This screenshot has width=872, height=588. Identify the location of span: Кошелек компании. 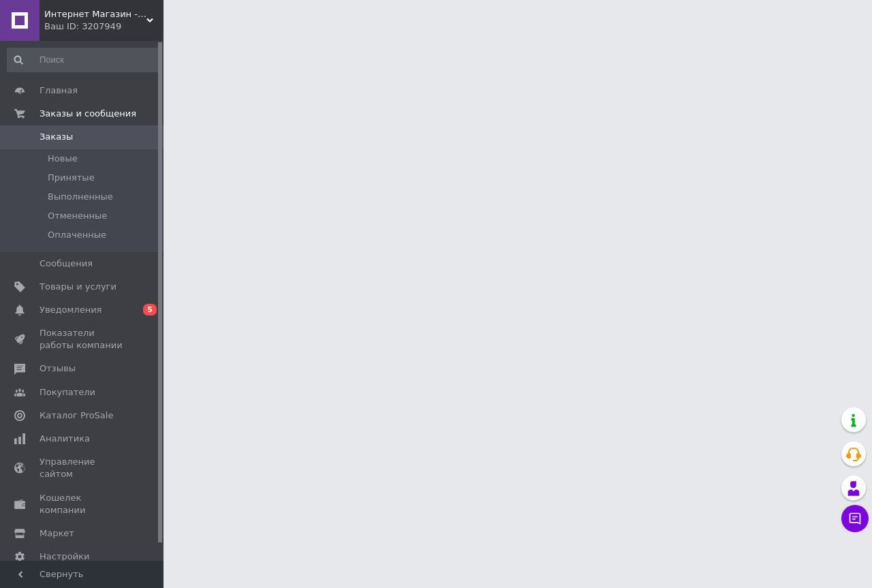
(83, 504).